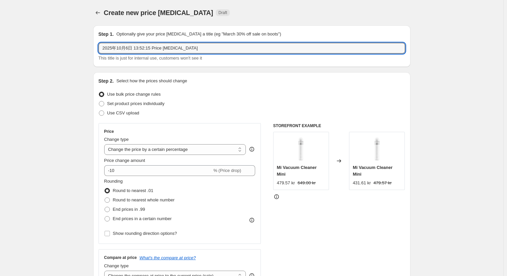 This screenshot has height=276, width=507. Describe the element at coordinates (145, 233) in the screenshot. I see `span: Show rounding direction options?` at that location.